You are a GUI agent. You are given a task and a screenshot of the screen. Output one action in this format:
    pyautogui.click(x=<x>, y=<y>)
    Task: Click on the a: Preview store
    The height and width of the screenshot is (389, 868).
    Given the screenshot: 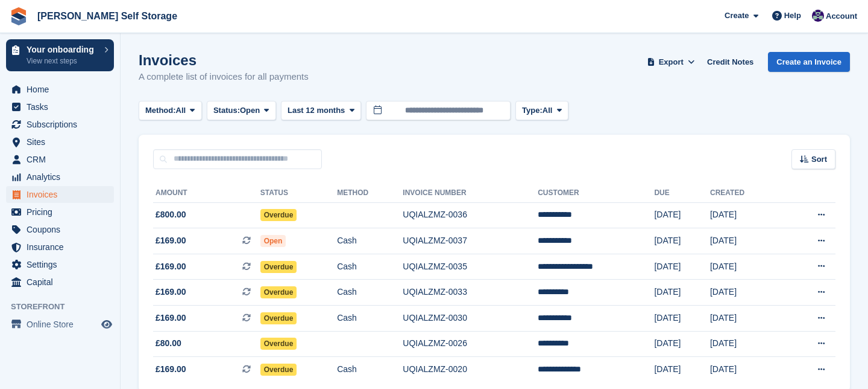 What is the action you would take?
    pyautogui.click(x=107, y=324)
    